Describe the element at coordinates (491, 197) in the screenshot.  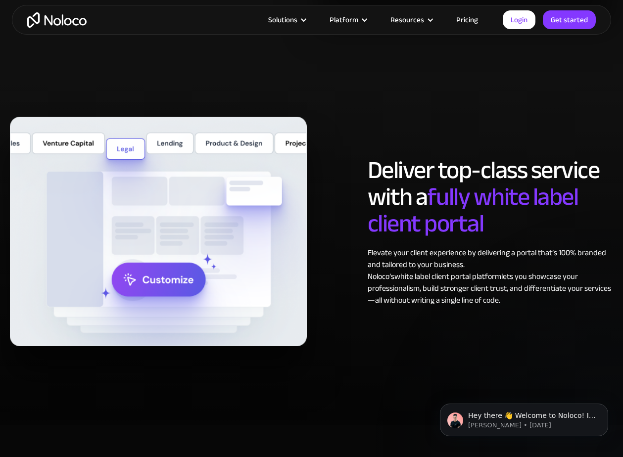
I see `h2: Deliver top-class service with a` at that location.